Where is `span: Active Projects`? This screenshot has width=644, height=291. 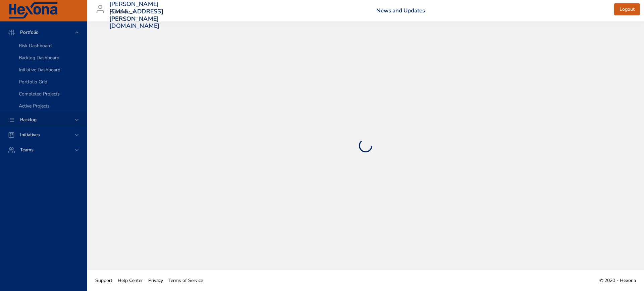 span: Active Projects is located at coordinates (34, 106).